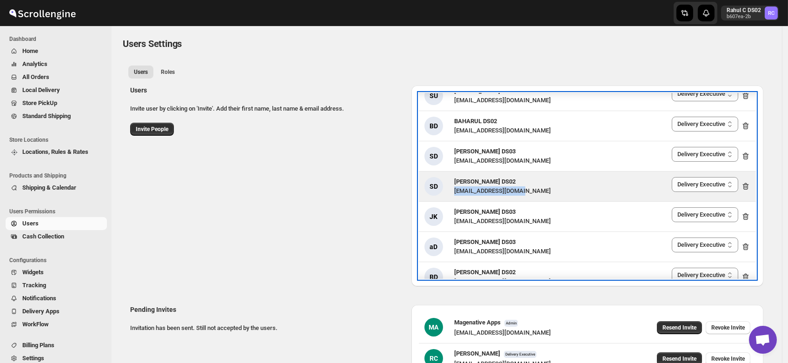 This screenshot has height=363, width=788. I want to click on img: ScrollEngine, so click(42, 13).